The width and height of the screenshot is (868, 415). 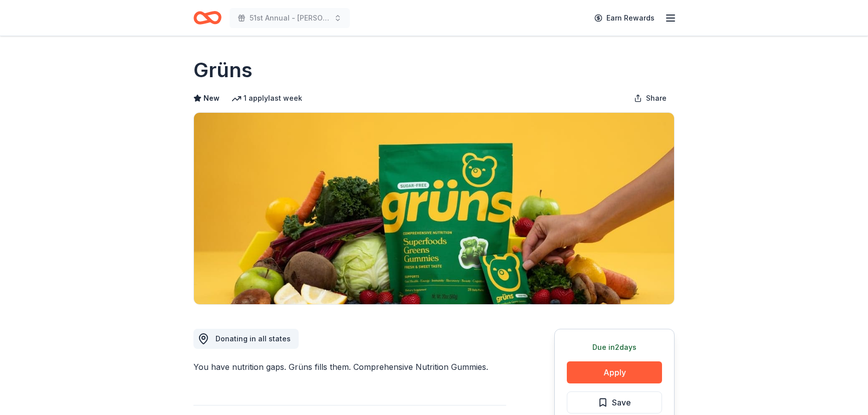 I want to click on button: Share, so click(x=650, y=98).